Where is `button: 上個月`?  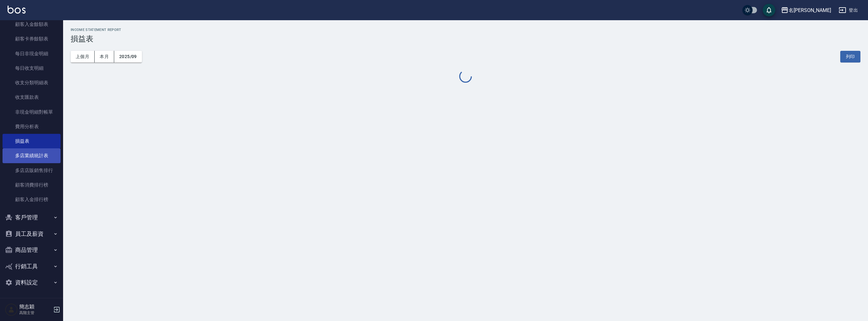
button: 上個月 is located at coordinates (83, 57).